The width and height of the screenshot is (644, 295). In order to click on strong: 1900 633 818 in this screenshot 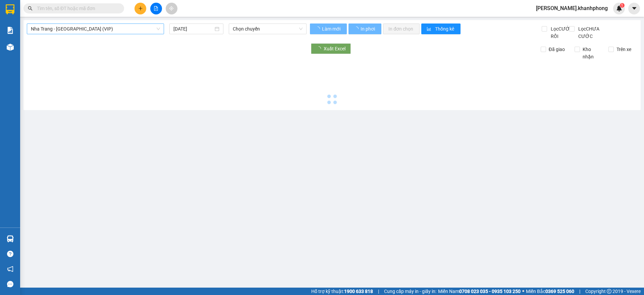, I will do `click(359, 292)`.